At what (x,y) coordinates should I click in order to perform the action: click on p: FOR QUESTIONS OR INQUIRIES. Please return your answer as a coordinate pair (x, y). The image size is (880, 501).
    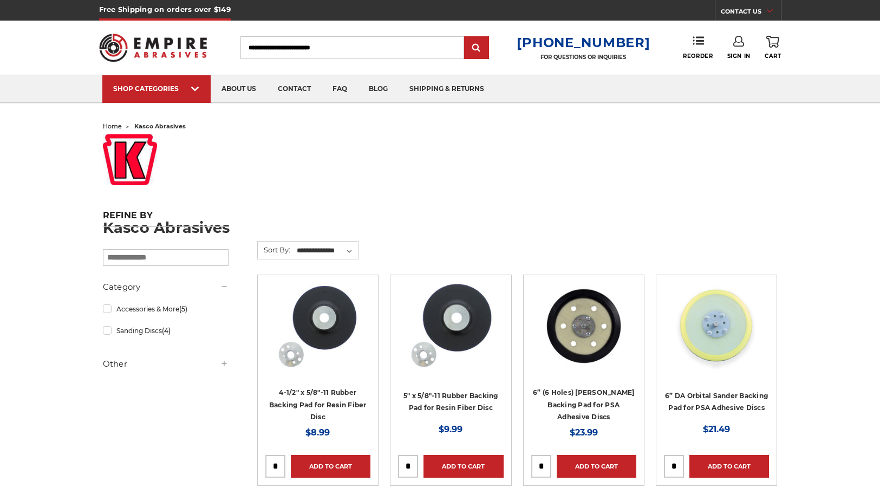
    Looking at the image, I should click on (583, 57).